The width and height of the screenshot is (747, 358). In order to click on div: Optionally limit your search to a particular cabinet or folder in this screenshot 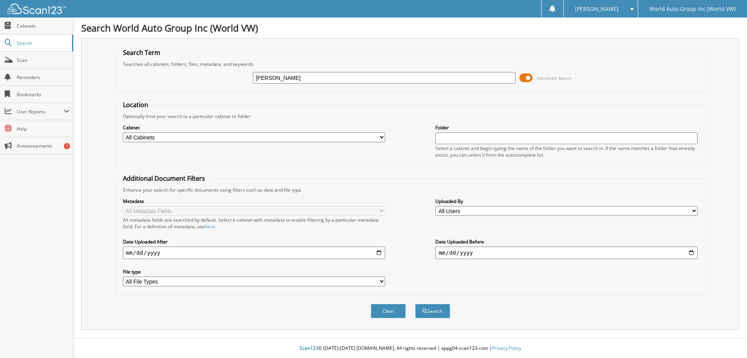, I will do `click(411, 116)`.